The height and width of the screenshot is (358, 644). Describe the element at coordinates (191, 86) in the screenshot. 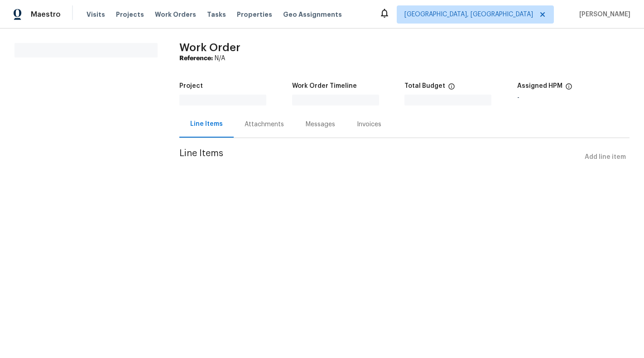

I see `h5: Project` at that location.